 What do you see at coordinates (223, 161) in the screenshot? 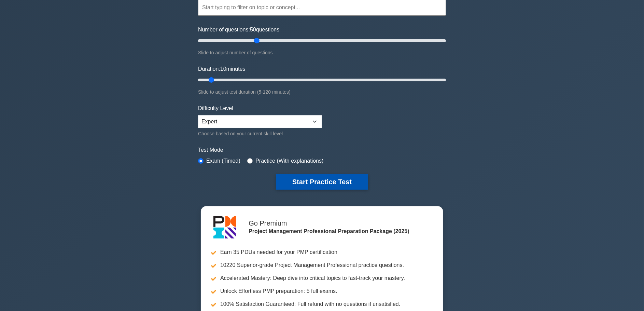
I see `label: Exam (Timed)` at bounding box center [223, 161].